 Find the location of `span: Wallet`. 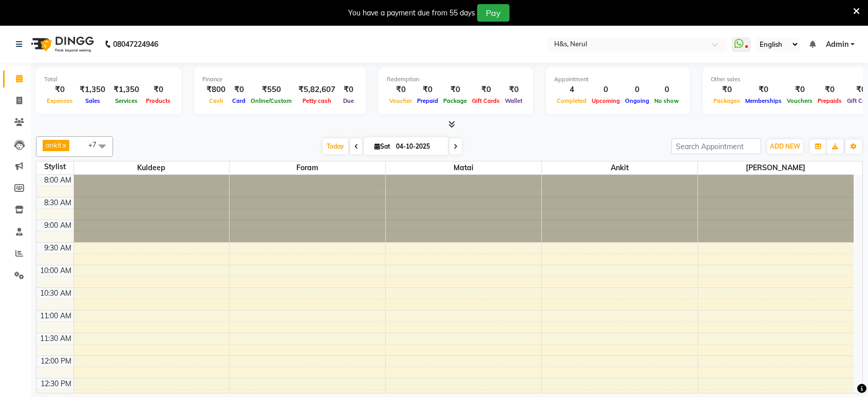

span: Wallet is located at coordinates (514, 101).